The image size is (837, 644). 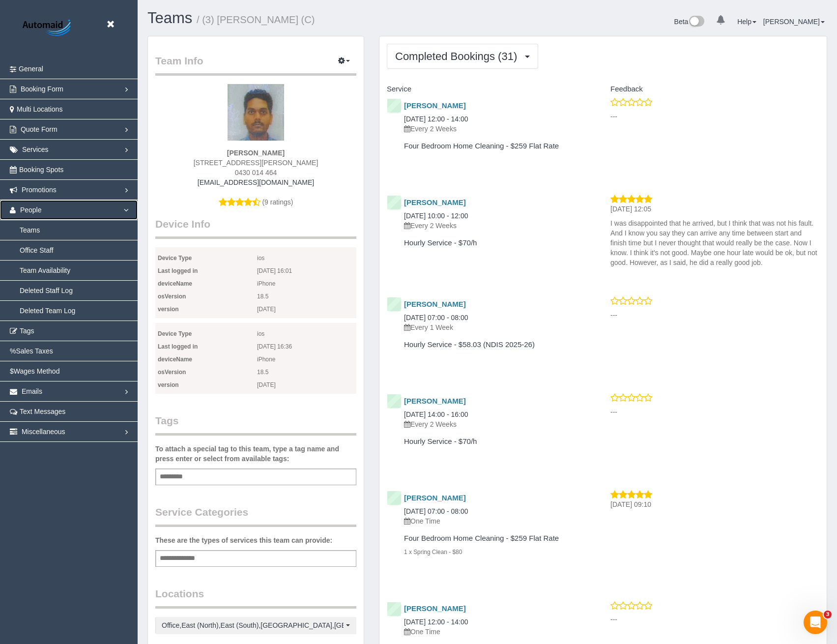 What do you see at coordinates (256, 454) in the screenshot?
I see `label: To attach a special tag to this team, type a tag name and press enter or select from available tags:` at bounding box center [256, 454].